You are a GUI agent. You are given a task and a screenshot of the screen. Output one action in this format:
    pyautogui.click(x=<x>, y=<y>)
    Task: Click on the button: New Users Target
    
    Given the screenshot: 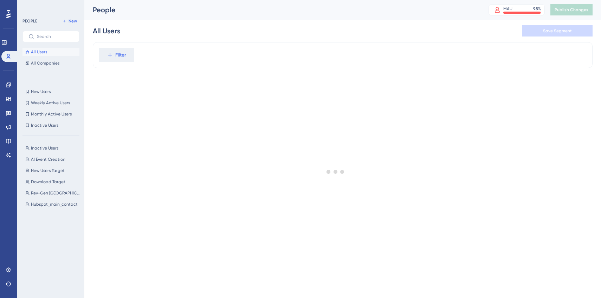 What is the action you would take?
    pyautogui.click(x=53, y=171)
    